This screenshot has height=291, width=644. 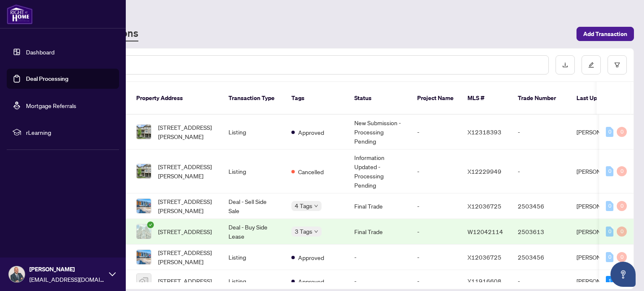 What do you see at coordinates (436, 98) in the screenshot?
I see `th: Project Name` at bounding box center [436, 98].